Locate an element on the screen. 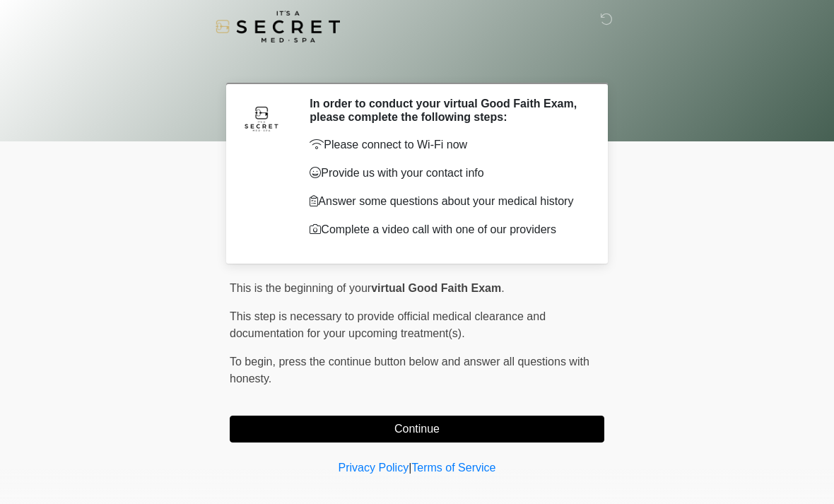  h2: In order to conduct your virtual Good Faith Exam, please complete the following steps: is located at coordinates (447, 110).